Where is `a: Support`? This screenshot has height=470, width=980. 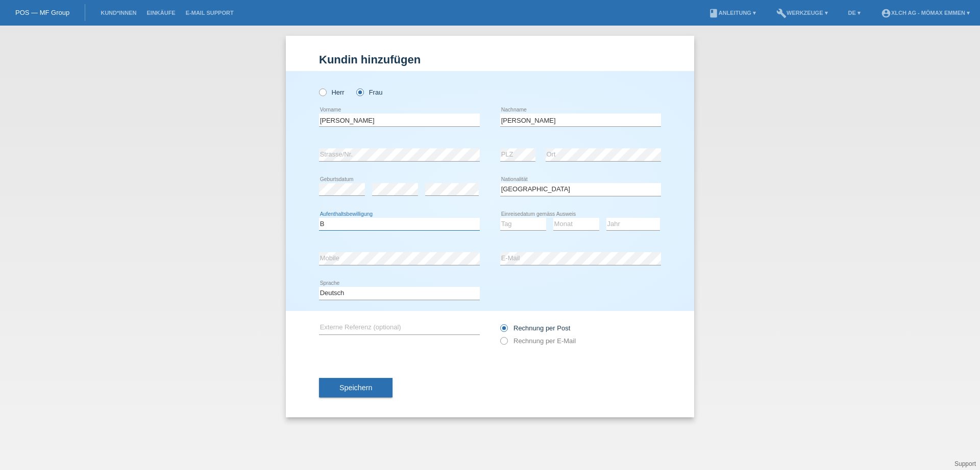
a: Support is located at coordinates (966, 463).